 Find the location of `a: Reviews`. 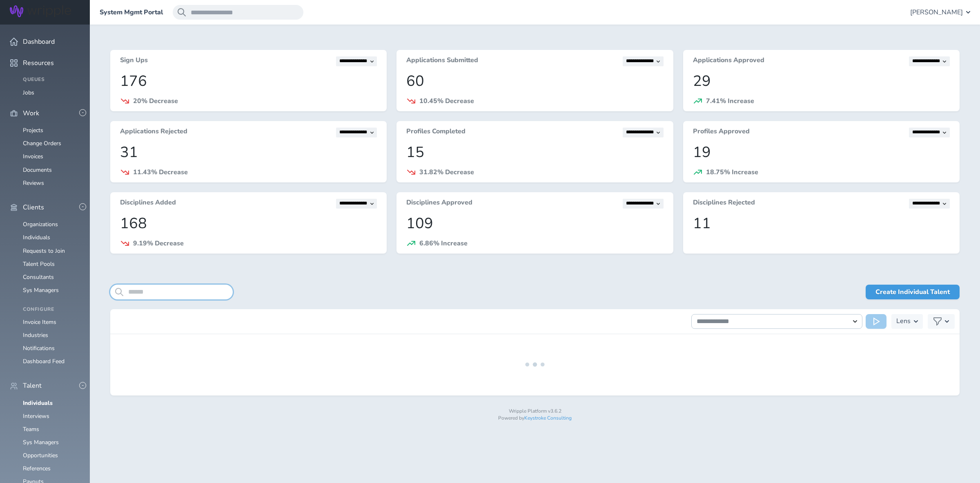

a: Reviews is located at coordinates (33, 183).